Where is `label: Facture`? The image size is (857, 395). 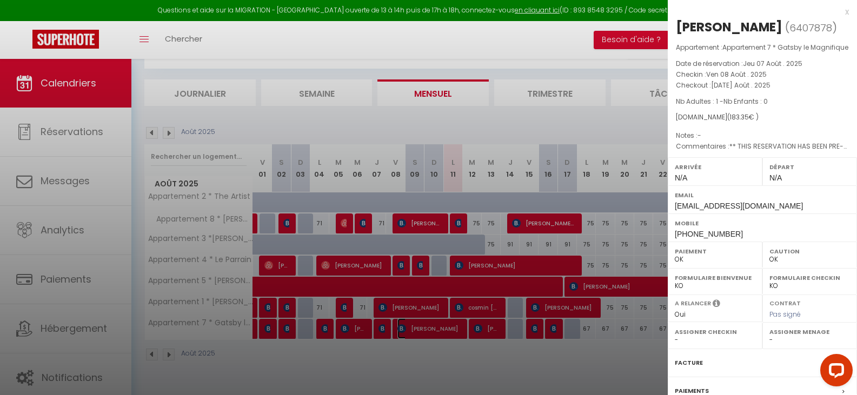 label: Facture is located at coordinates (689, 363).